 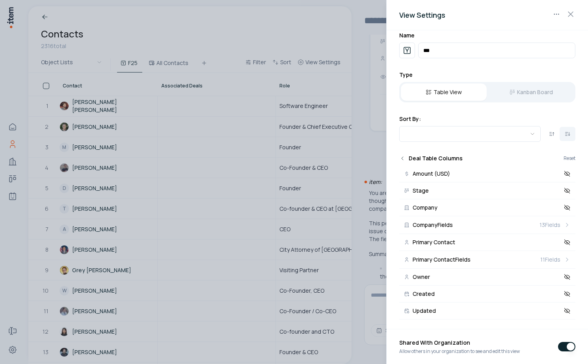 I want to click on span: Updated, so click(x=424, y=311).